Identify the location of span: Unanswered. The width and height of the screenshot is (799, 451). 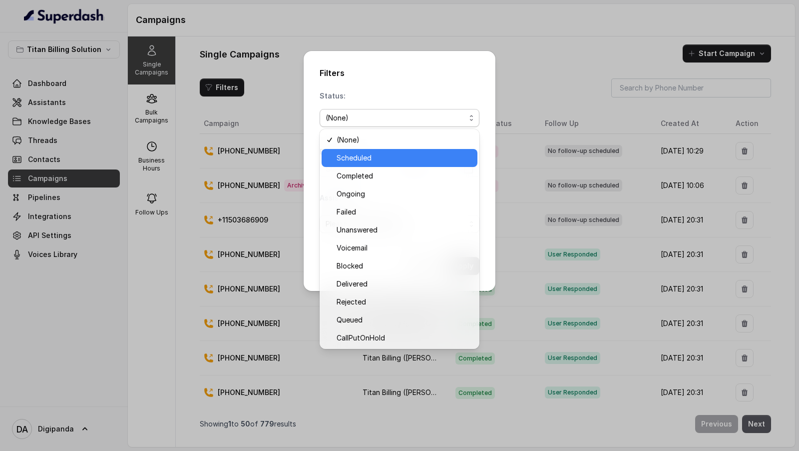
(404, 230).